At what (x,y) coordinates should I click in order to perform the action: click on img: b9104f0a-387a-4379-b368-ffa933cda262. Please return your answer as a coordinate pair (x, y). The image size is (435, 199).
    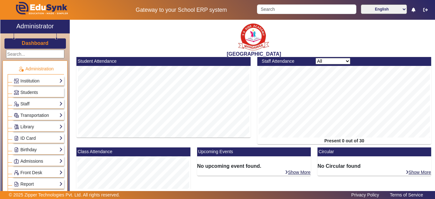
    Looking at the image, I should click on (254, 36).